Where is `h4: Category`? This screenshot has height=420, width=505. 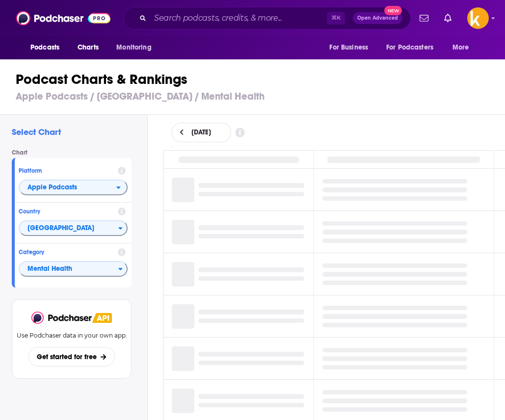
h4: Category is located at coordinates (66, 252).